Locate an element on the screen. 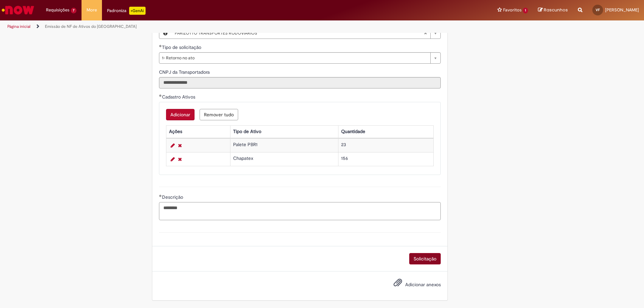 The image size is (644, 308). th: Quantidade is located at coordinates (386, 132).